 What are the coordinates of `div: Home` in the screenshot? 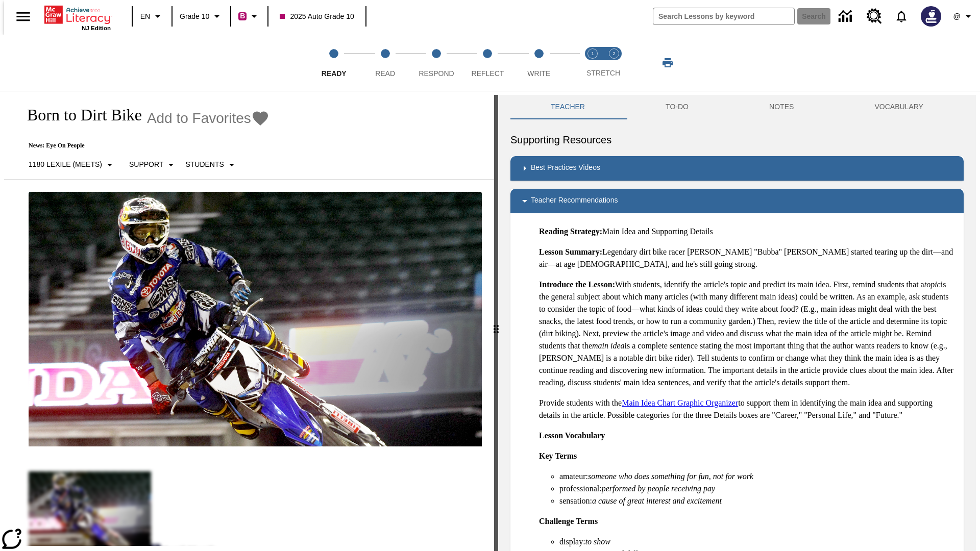 It's located at (78, 17).